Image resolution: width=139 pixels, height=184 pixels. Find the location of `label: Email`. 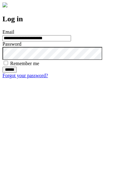

label: Email is located at coordinates (8, 32).